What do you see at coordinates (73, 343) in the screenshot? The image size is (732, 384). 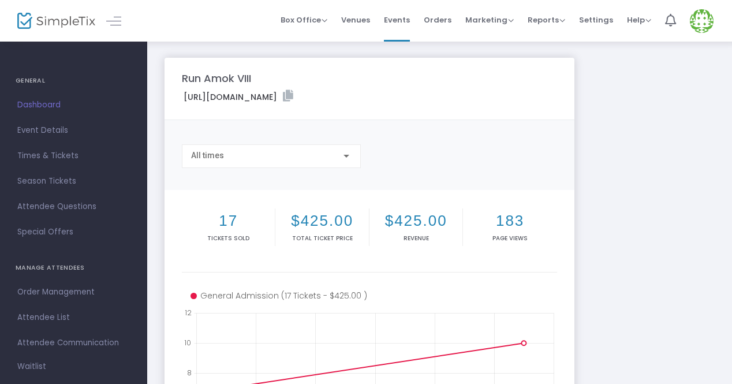 I see `span: Attendee Communication` at bounding box center [73, 343].